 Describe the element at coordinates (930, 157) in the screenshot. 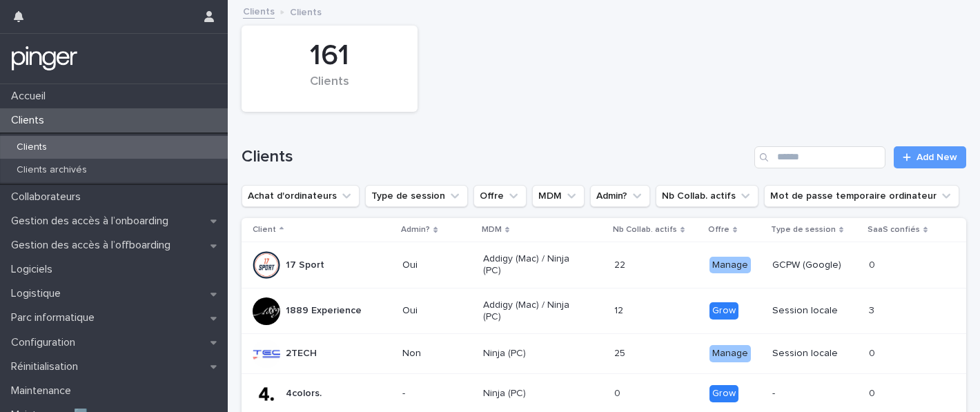

I see `a: Add New` at that location.